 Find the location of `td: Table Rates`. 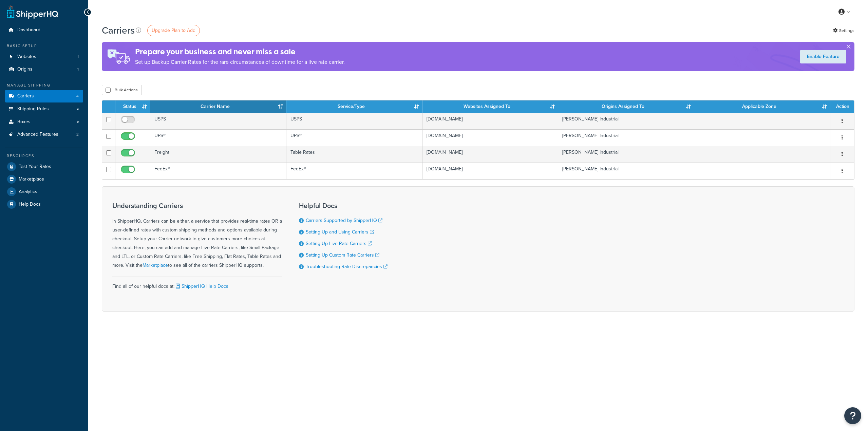

td: Table Rates is located at coordinates (354, 154).